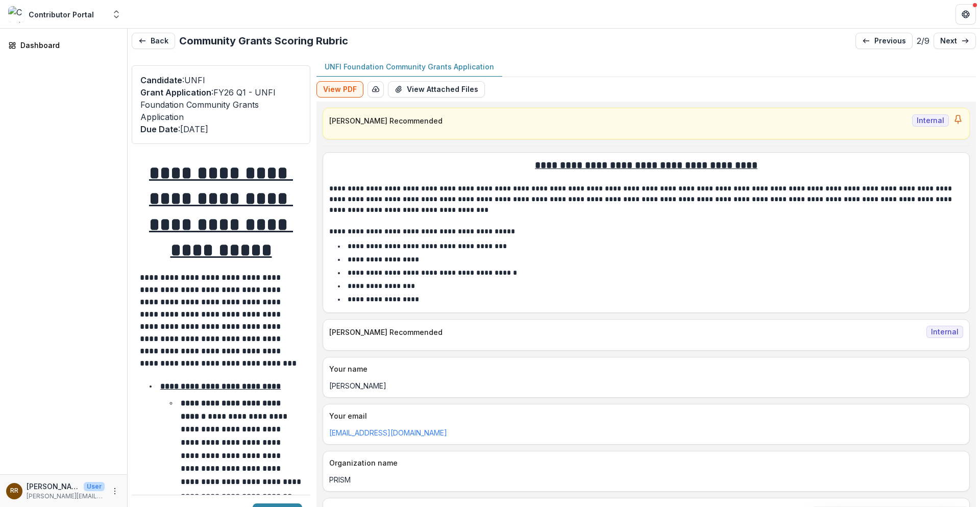  What do you see at coordinates (161, 80) in the screenshot?
I see `span: Candidate` at bounding box center [161, 80].